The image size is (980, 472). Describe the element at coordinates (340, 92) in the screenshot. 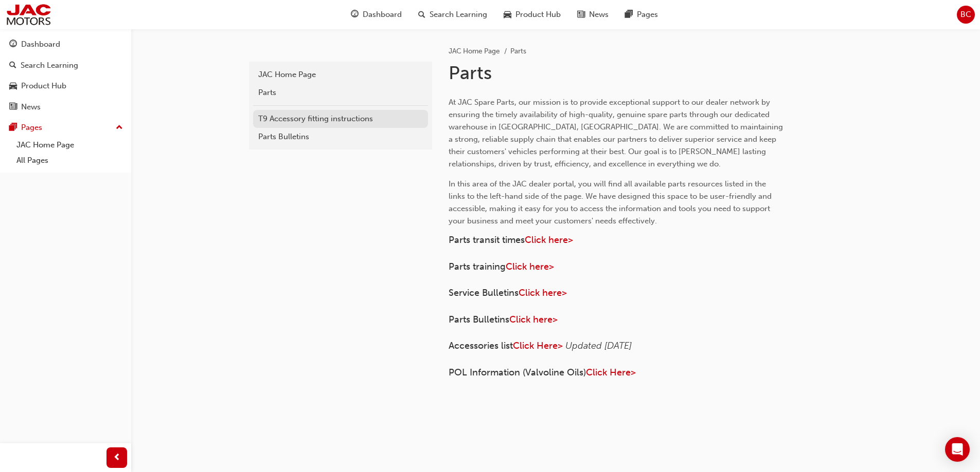

I see `a: Parts` at that location.